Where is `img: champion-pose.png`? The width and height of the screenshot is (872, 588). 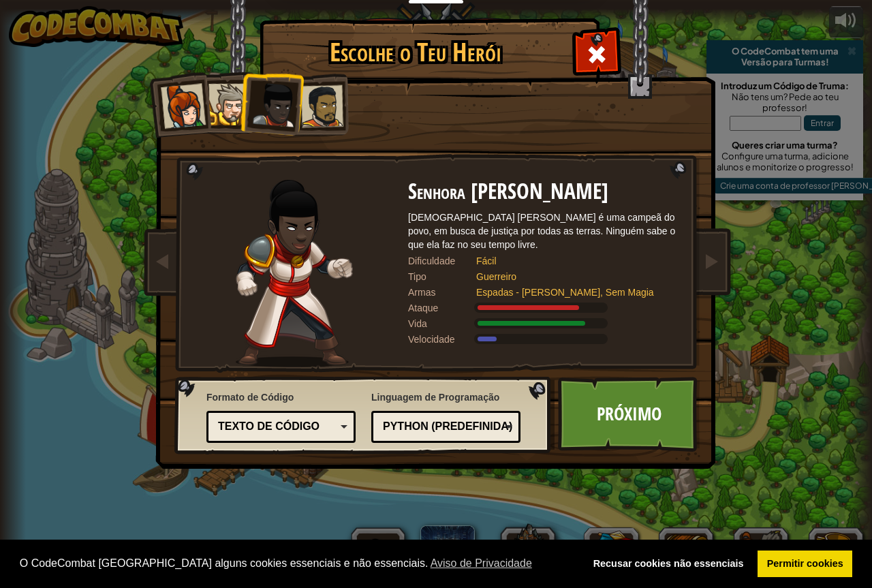
img: champion-pose.png is located at coordinates (294, 274).